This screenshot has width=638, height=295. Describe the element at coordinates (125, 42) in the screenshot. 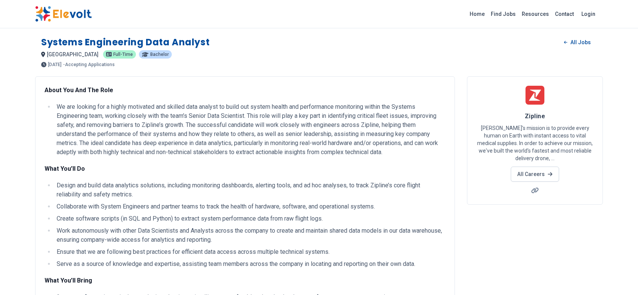

I see `h1: Systems Engineering Data Analyst` at that location.